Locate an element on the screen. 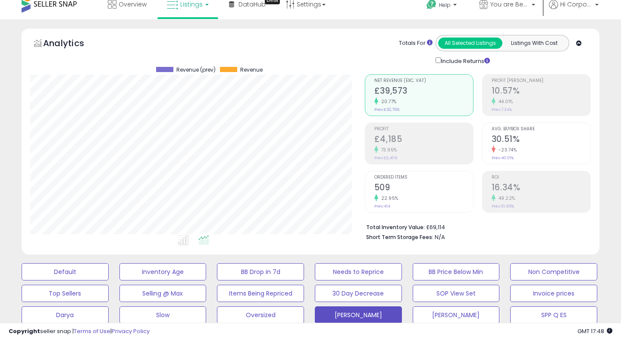 Image resolution: width=621 pixels, height=340 pixels. span: Help is located at coordinates (444, 5).